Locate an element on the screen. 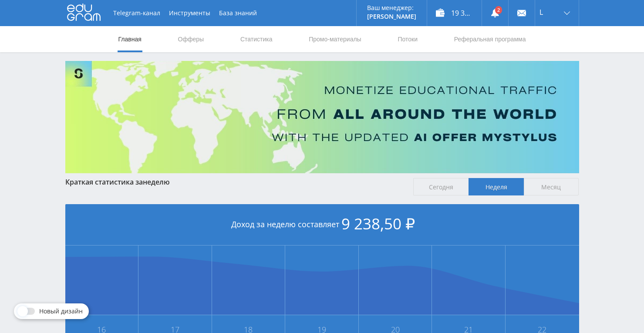 The width and height of the screenshot is (644, 333). div: Краткая статистика за is located at coordinates (235, 182).